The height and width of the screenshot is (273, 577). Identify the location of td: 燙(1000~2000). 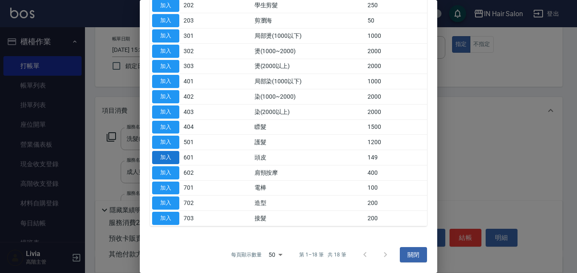
(309, 51).